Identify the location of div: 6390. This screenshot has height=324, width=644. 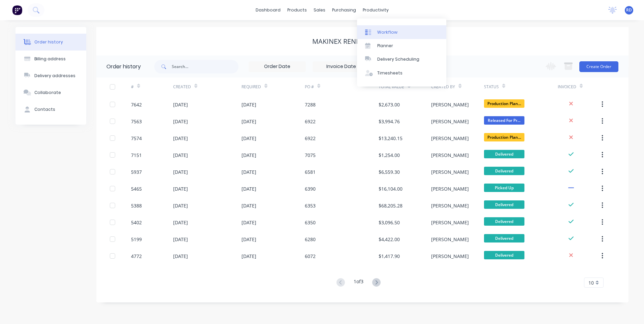
(310, 189).